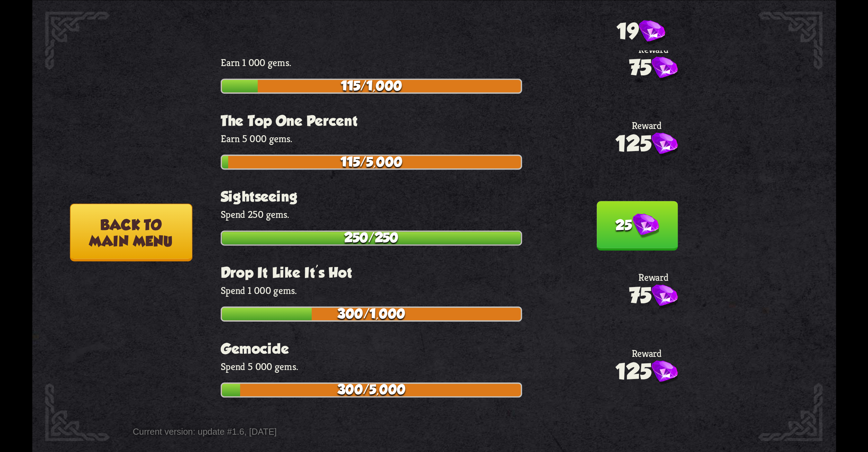 The width and height of the screenshot is (868, 452). What do you see at coordinates (456, 291) in the screenshot?
I see `p: Spend 1 000 gems.` at bounding box center [456, 291].